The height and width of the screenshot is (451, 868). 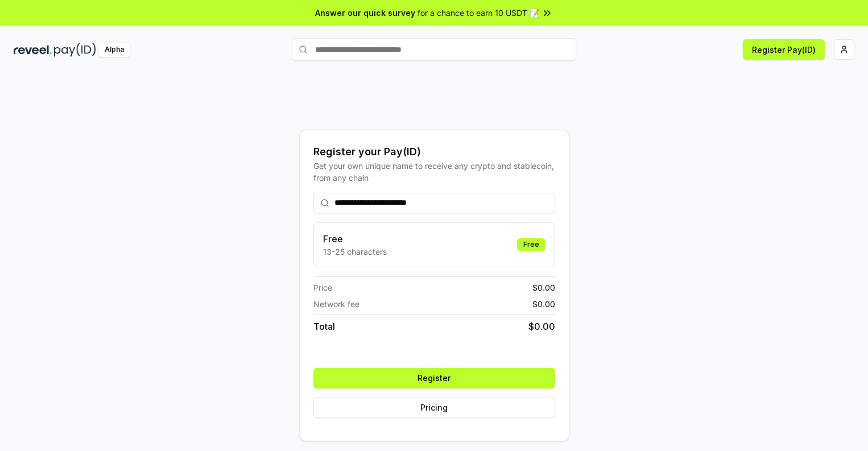 I want to click on div: Free, so click(x=531, y=245).